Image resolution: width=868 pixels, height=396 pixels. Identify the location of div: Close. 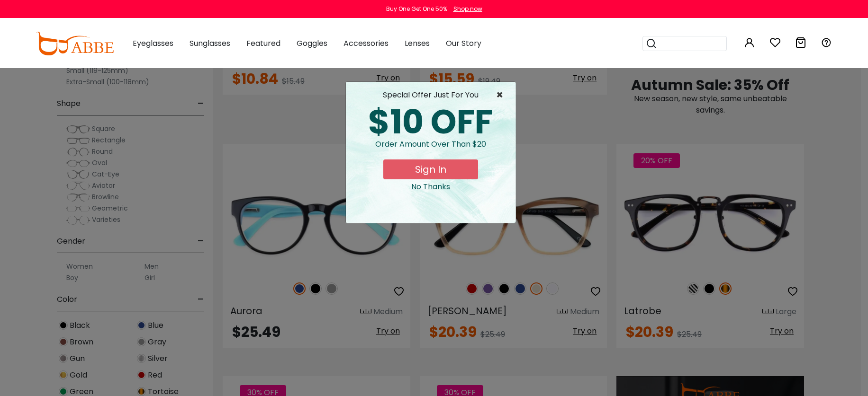
(430, 187).